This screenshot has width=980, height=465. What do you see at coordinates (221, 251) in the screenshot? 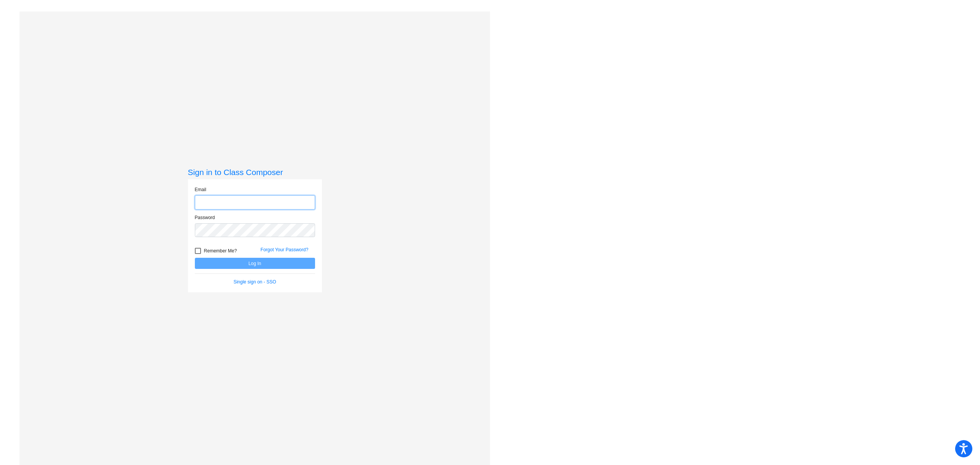
I see `span: Remember Me?` at bounding box center [221, 251].